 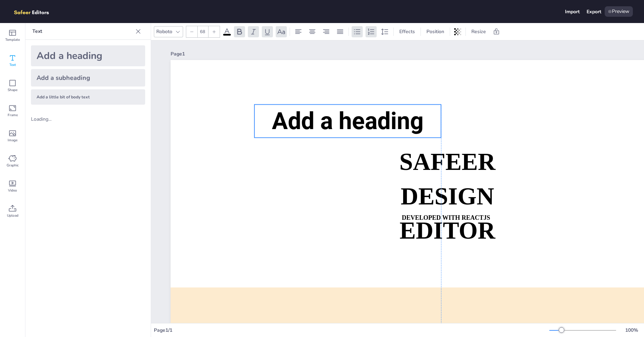 I want to click on div: Import, so click(x=573, y=12).